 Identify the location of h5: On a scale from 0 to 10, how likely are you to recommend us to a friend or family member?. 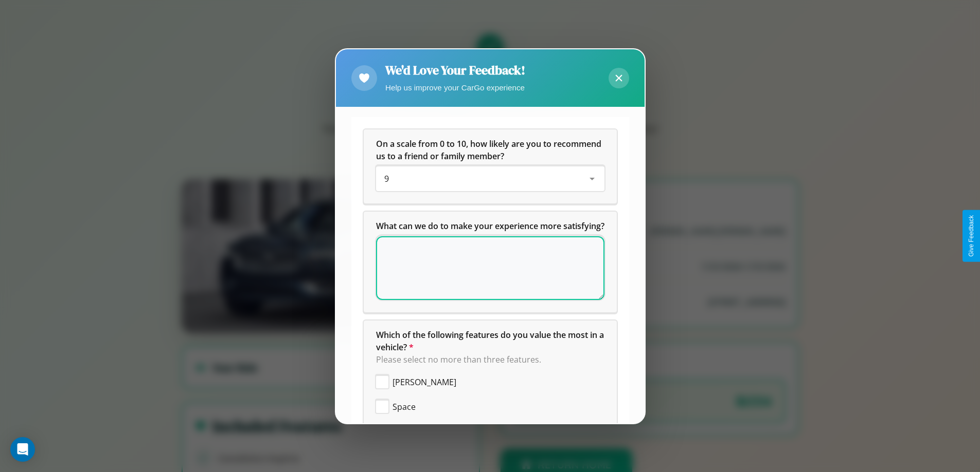
(490, 150).